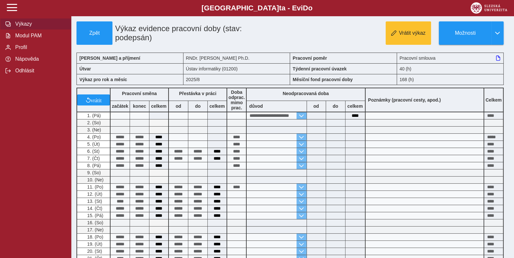 The width and height of the screenshot is (514, 258). What do you see at coordinates (465, 33) in the screenshot?
I see `span: Možnosti` at bounding box center [465, 33].